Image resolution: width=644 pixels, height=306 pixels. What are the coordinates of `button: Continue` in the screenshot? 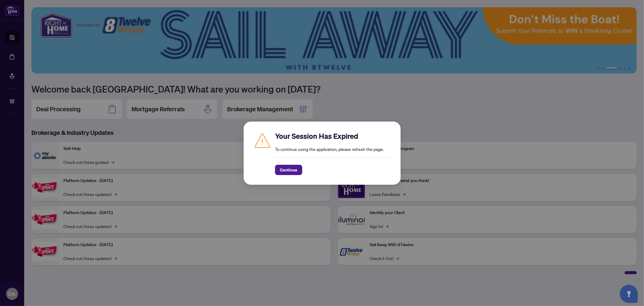 It's located at (289, 170).